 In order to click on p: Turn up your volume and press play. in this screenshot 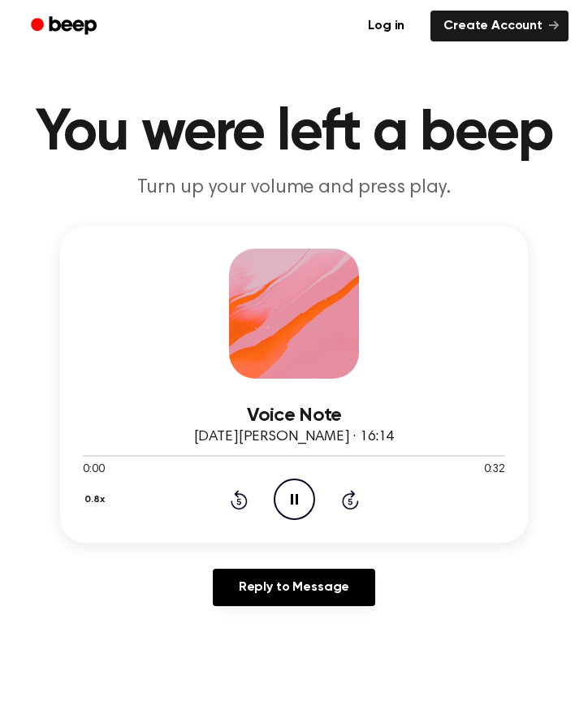, I will do `click(294, 188)`.